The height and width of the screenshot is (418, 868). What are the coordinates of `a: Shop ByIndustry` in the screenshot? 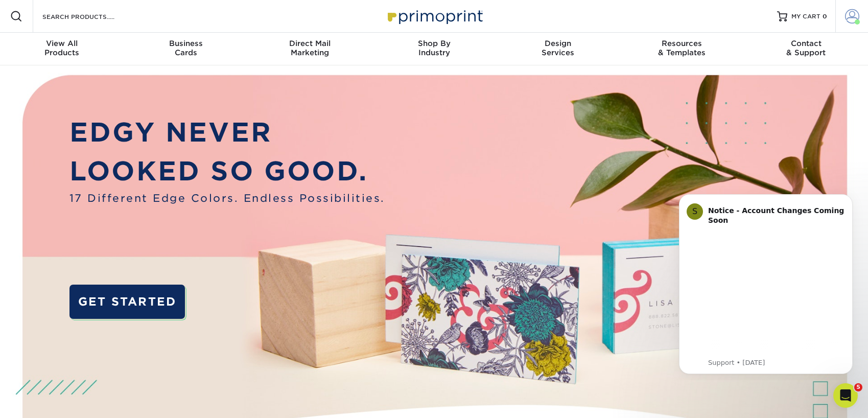 It's located at (434, 49).